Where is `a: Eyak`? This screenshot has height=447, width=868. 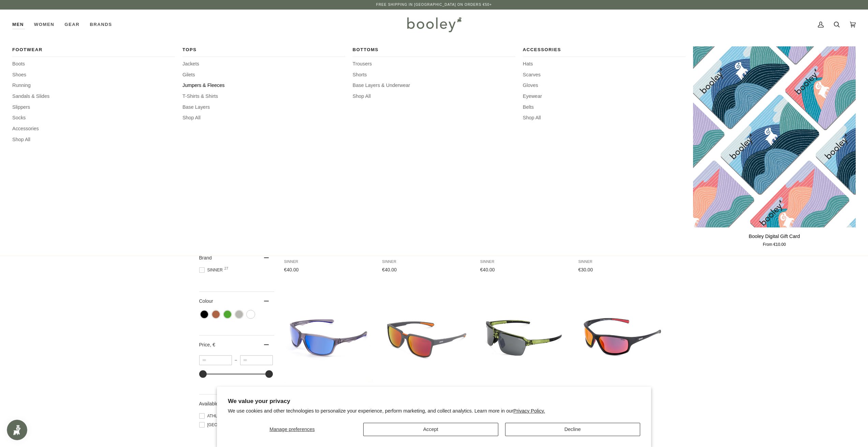
a: Eyak is located at coordinates (328, 352).